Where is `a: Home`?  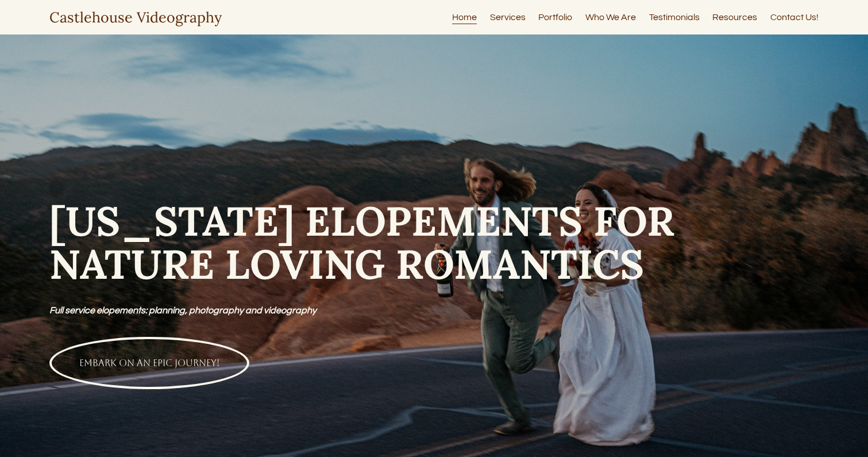 a: Home is located at coordinates (464, 18).